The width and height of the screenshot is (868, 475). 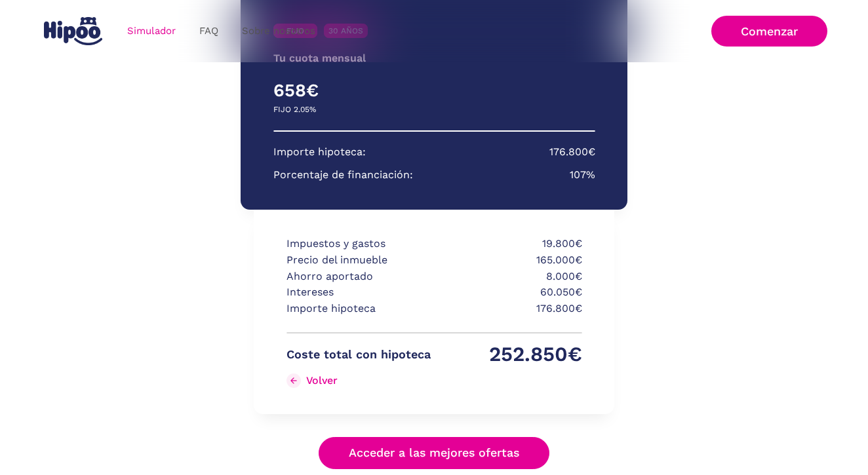 What do you see at coordinates (208, 31) in the screenshot?
I see `a: FAQ` at bounding box center [208, 31].